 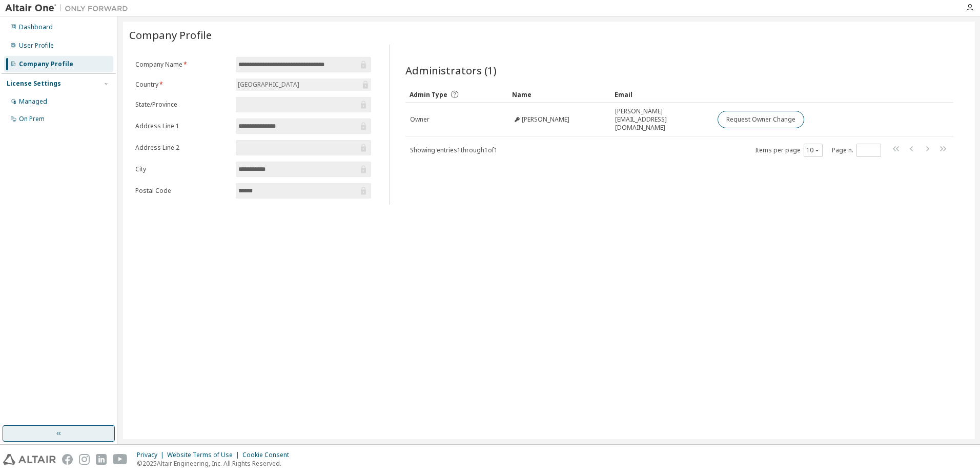 I want to click on div: Website Terms of Use, so click(x=205, y=455).